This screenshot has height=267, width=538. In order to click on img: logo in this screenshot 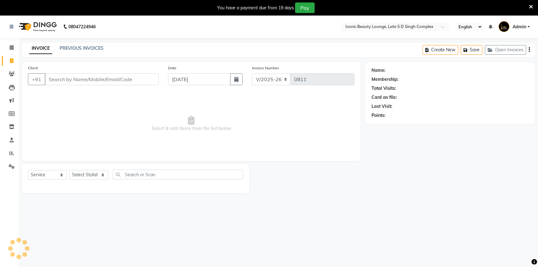, I will do `click(37, 27)`.